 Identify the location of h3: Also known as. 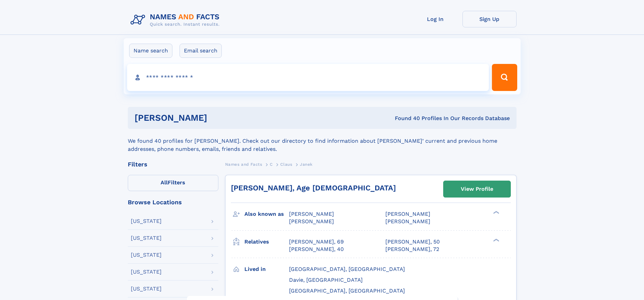
(267, 214).